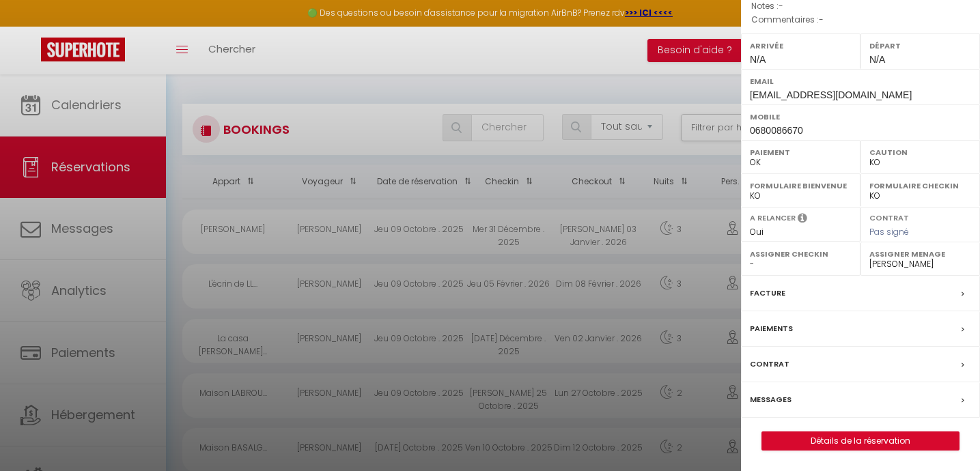  I want to click on label: Paiements, so click(771, 329).